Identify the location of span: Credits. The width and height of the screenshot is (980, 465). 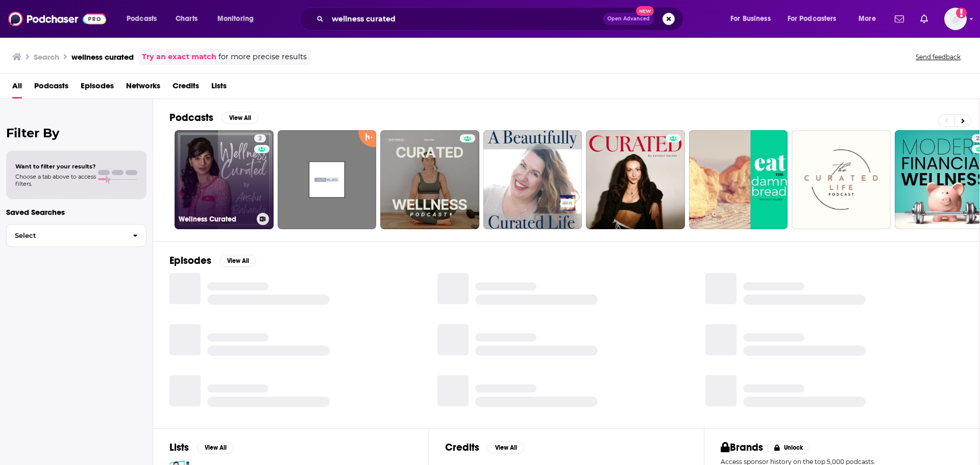
(186, 88).